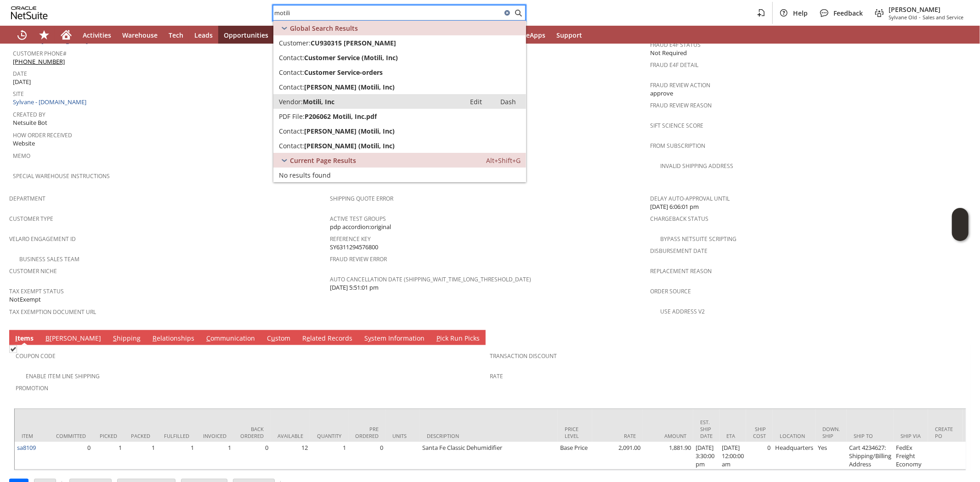 The image size is (980, 482). Describe the element at coordinates (109, 436) in the screenshot. I see `div: Picked` at that location.